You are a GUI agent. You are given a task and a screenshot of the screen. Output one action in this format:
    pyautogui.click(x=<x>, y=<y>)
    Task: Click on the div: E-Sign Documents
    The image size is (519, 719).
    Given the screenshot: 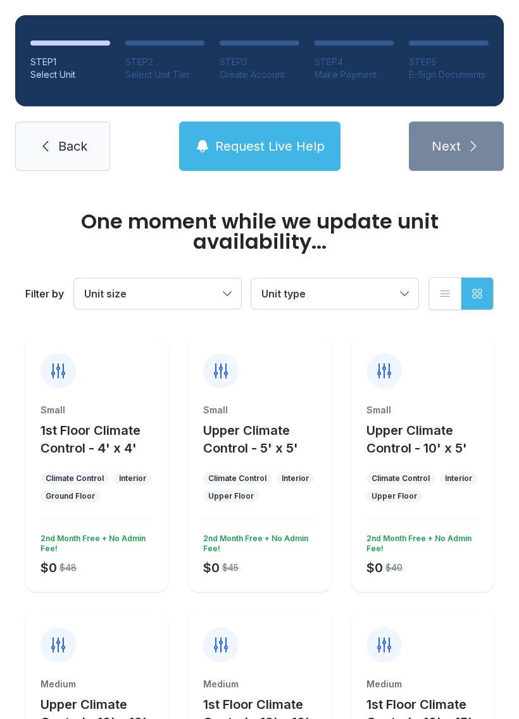 What is the action you would take?
    pyautogui.click(x=449, y=75)
    